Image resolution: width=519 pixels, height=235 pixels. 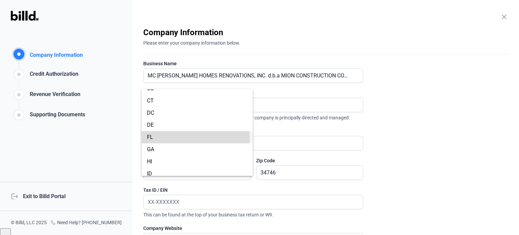 What do you see at coordinates (149, 161) in the screenshot?
I see `span: HI` at bounding box center [149, 161].